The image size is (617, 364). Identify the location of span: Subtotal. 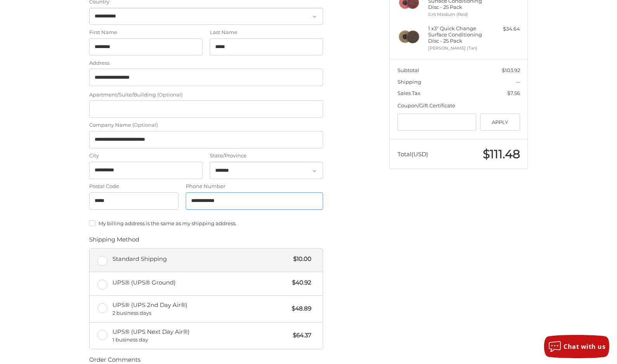
(408, 70).